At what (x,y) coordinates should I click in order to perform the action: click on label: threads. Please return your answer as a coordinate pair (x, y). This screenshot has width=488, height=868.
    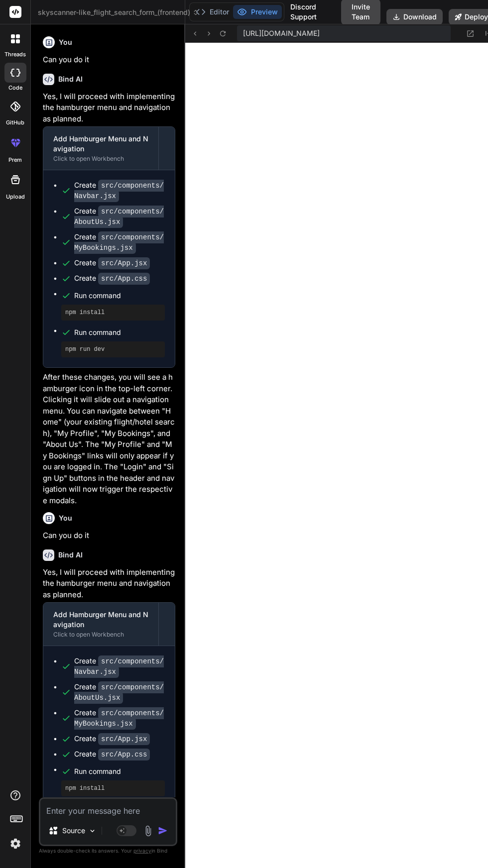
    Looking at the image, I should click on (15, 54).